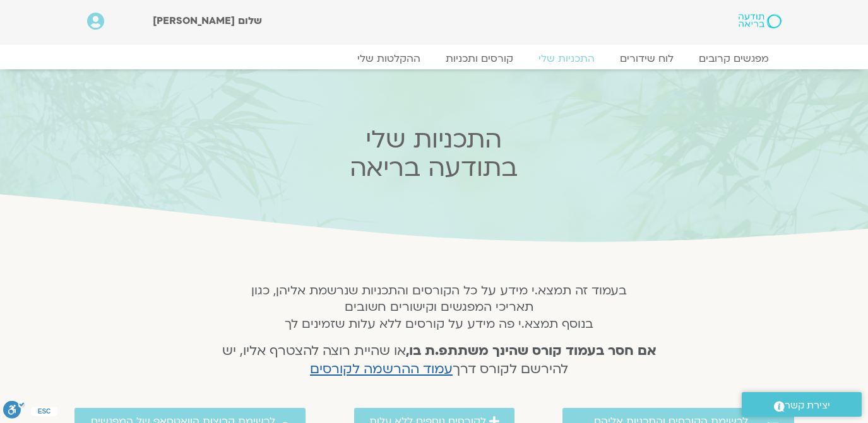 The image size is (868, 423). What do you see at coordinates (807, 406) in the screenshot?
I see `span: יצירת קשר` at bounding box center [807, 406].